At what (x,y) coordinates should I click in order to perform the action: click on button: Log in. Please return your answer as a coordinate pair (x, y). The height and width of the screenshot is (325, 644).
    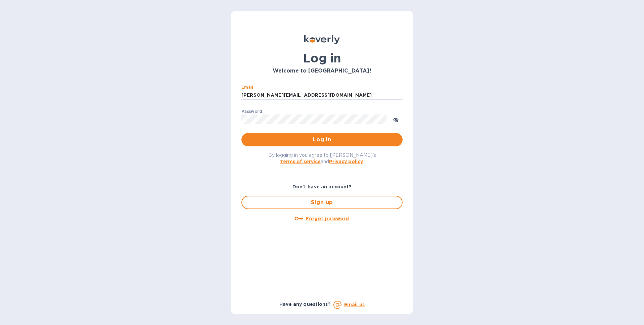
    Looking at the image, I should click on (322, 140).